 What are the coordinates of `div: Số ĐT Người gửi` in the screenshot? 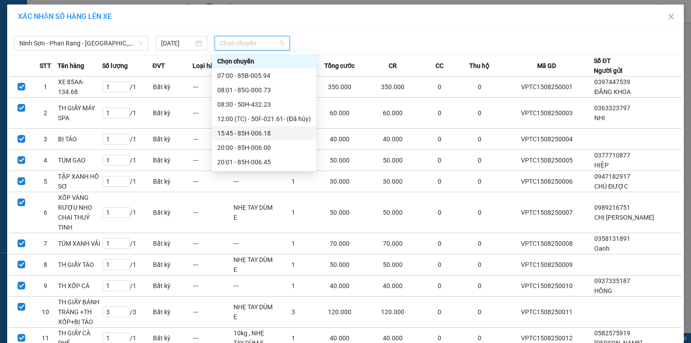 It's located at (608, 66).